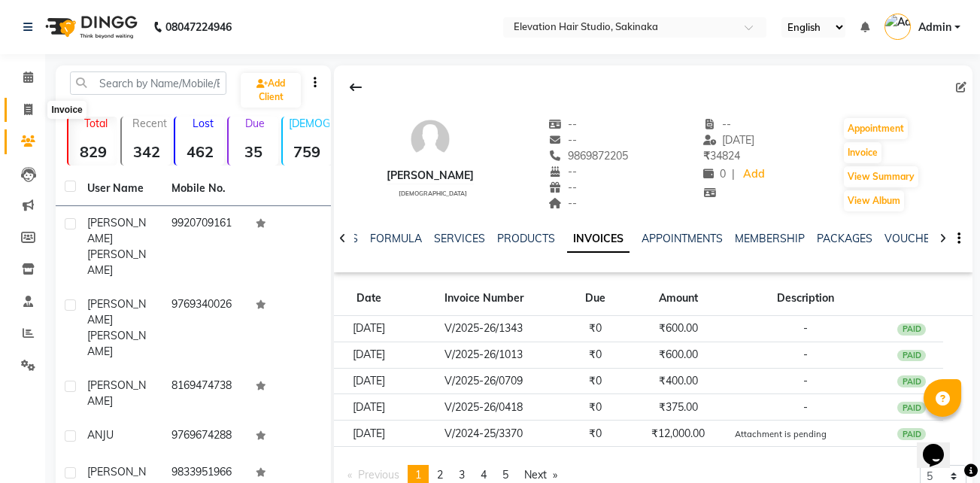 The height and width of the screenshot is (483, 980). What do you see at coordinates (146, 151) in the screenshot?
I see `strong: 342` at bounding box center [146, 151].